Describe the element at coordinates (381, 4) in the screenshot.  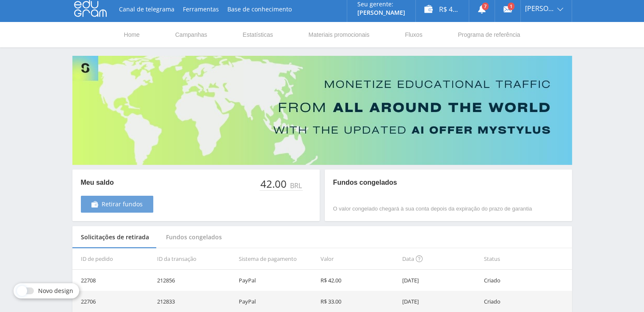
I see `p: Seu gerente:` at that location.